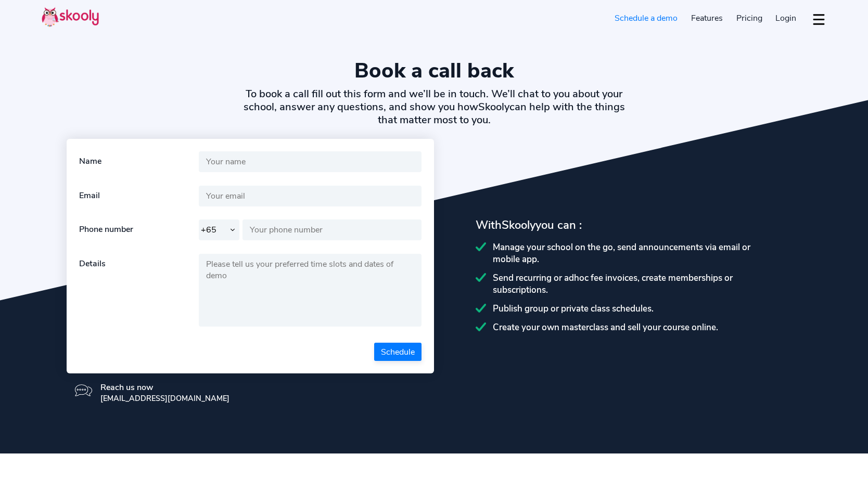 The image size is (868, 480). Describe the element at coordinates (165, 387) in the screenshot. I see `div: Reach us now` at that location.